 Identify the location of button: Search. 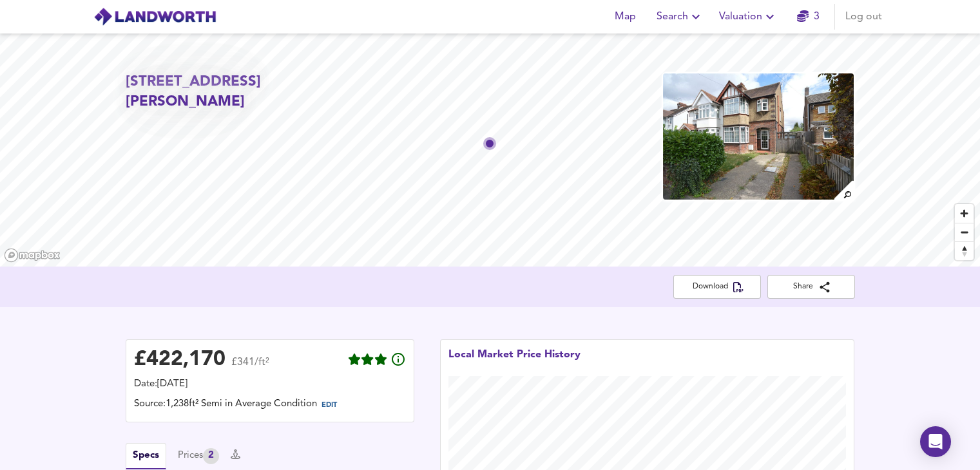
(679, 17).